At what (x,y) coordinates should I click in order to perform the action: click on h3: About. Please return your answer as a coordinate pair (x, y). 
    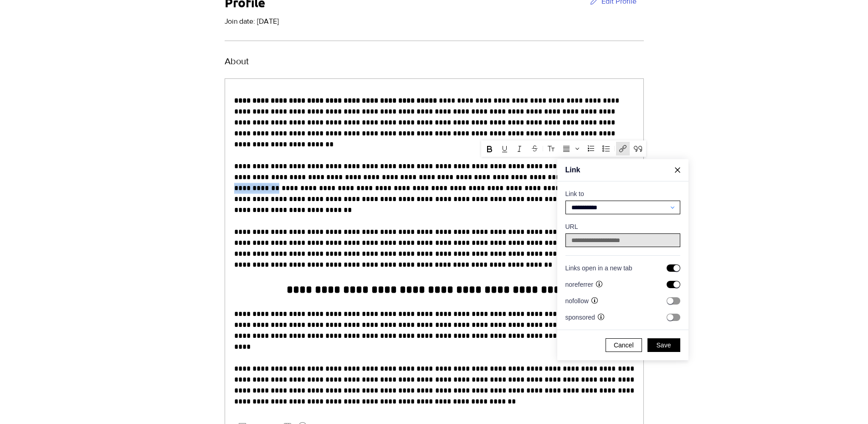
    Looking at the image, I should click on (237, 61).